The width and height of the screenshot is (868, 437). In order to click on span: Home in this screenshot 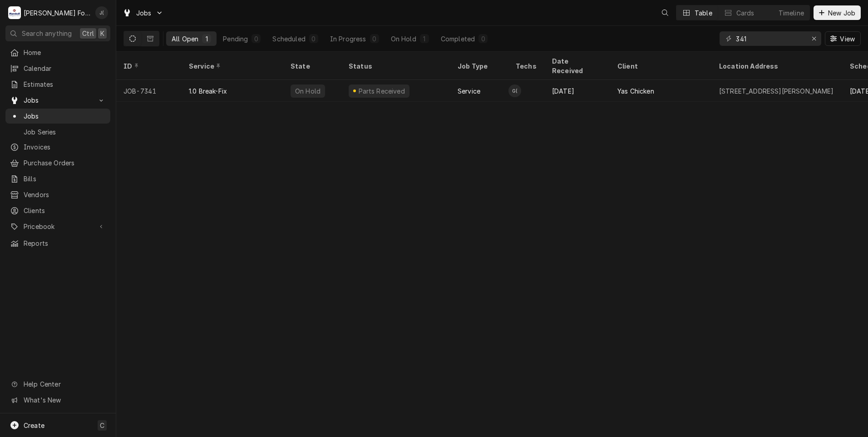, I will do `click(65, 53)`.